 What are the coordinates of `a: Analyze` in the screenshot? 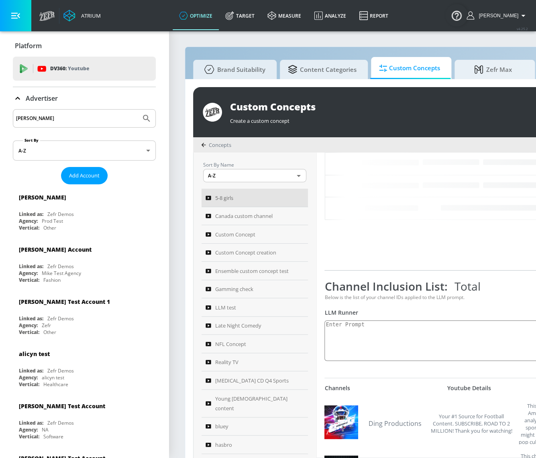 It's located at (330, 16).